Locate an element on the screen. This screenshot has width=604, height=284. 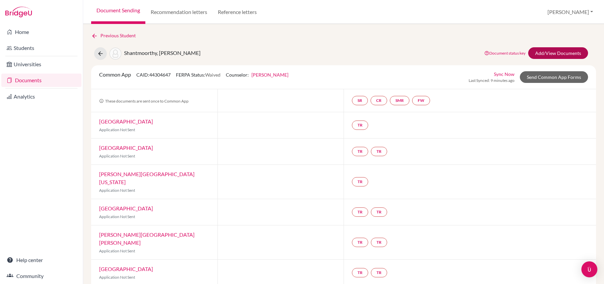
a: Community is located at coordinates (41, 276).